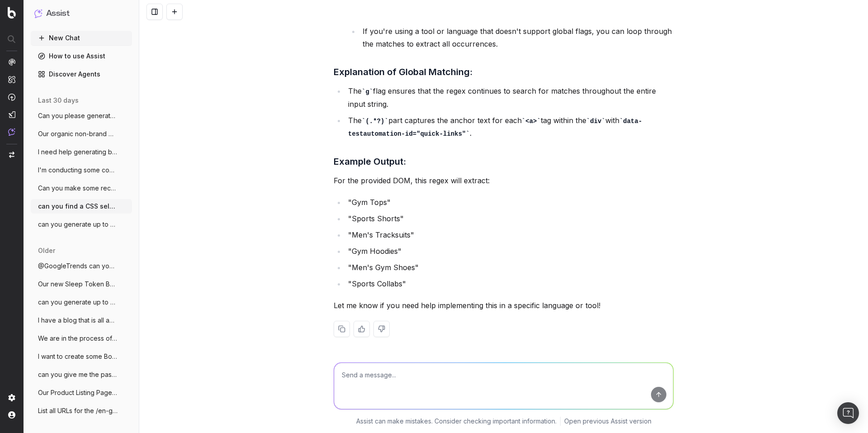  Describe the element at coordinates (78, 170) in the screenshot. I see `span: I'm conducting some competitor research` at that location.